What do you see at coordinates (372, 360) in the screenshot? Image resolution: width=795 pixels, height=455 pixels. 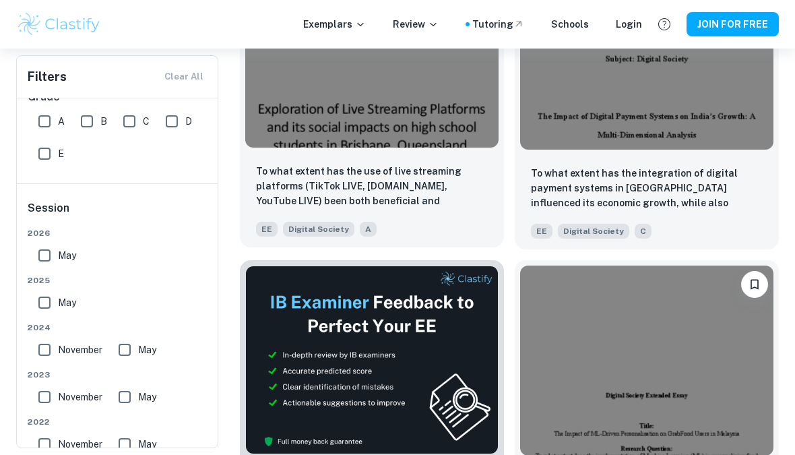 I see `img: Thumbnail` at bounding box center [372, 360].